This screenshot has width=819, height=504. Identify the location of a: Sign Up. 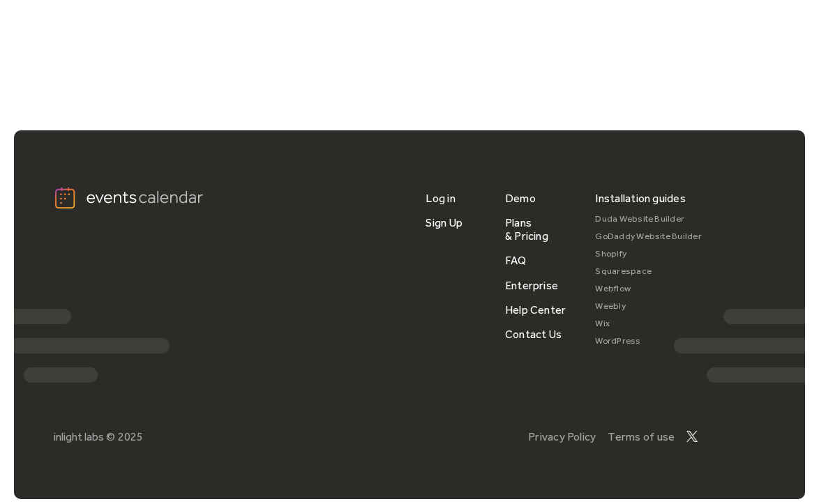
(444, 222).